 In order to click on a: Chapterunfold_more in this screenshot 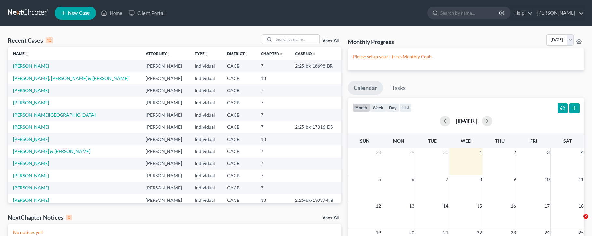, I will do `click(272, 53)`.